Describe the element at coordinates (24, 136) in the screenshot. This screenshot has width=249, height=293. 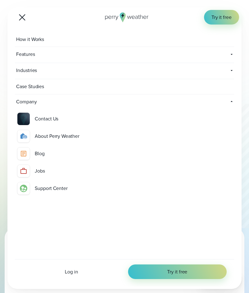
I see `img: about-icon.svg` at that location.